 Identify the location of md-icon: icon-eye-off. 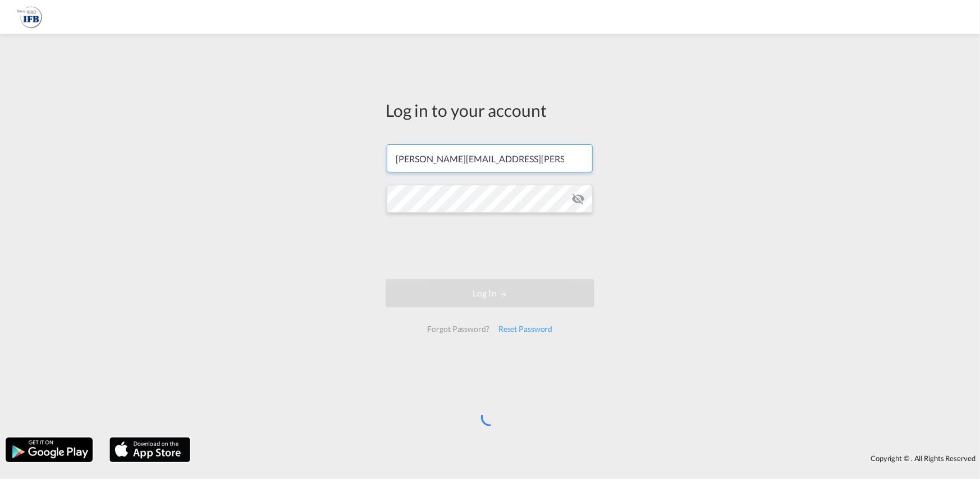
(578, 199).